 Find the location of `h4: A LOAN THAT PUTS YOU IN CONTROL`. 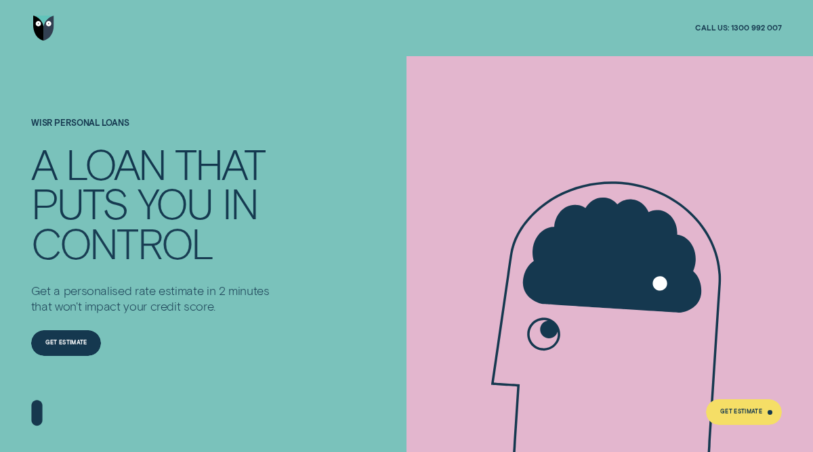

h4: A LOAN THAT PUTS YOU IN CONTROL is located at coordinates (153, 203).